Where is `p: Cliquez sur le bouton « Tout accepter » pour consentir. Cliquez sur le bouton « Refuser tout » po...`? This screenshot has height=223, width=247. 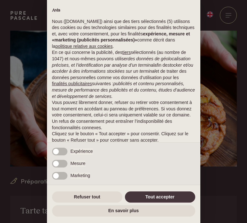
p: Cliquez sur le bouton « Tout accepter » pour consentir. Cliquez sur le bouton « Refuser tout » po... is located at coordinates (123, 137).